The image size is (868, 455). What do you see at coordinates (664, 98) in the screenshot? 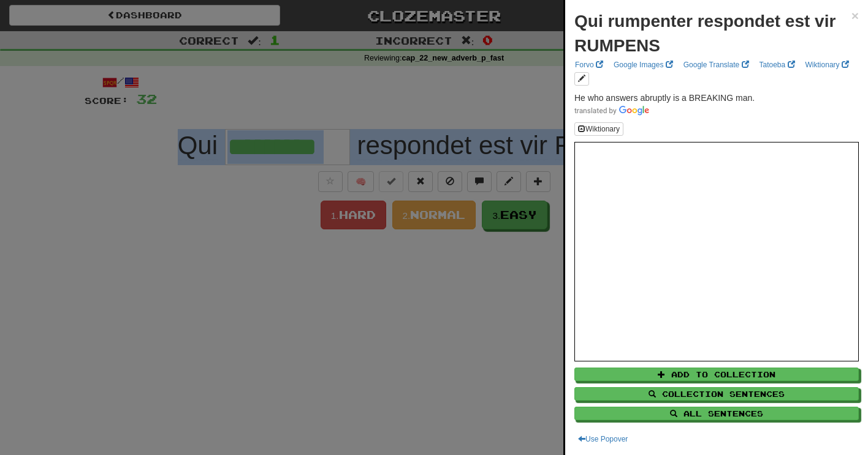
I see `span: He who answers abruptly is a BREAKING man.` at bounding box center [664, 98].